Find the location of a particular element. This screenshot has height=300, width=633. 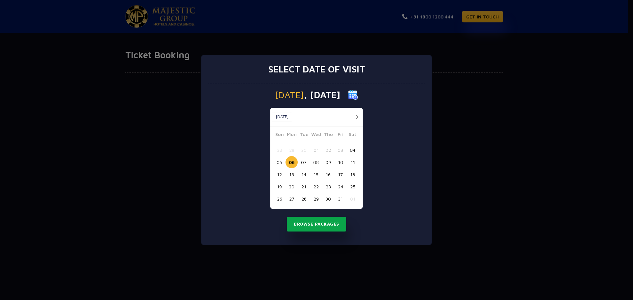

span: Tue is located at coordinates (304, 136).